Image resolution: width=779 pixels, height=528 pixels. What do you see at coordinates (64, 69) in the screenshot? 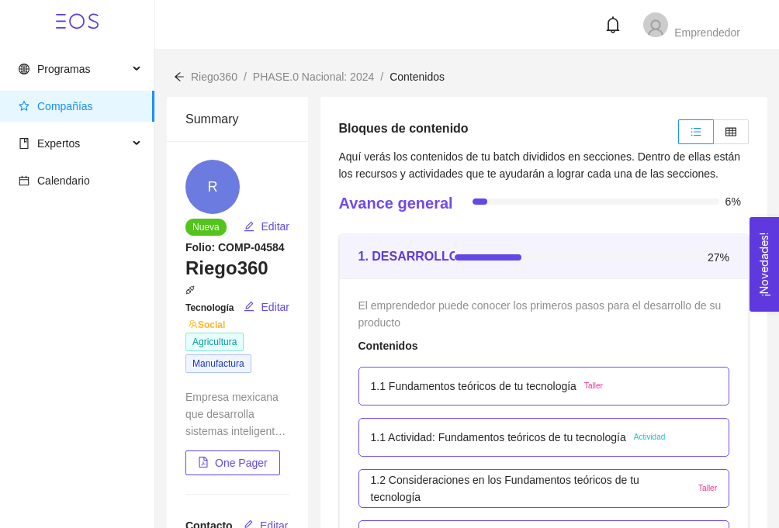
I see `span: Programas` at bounding box center [64, 69].